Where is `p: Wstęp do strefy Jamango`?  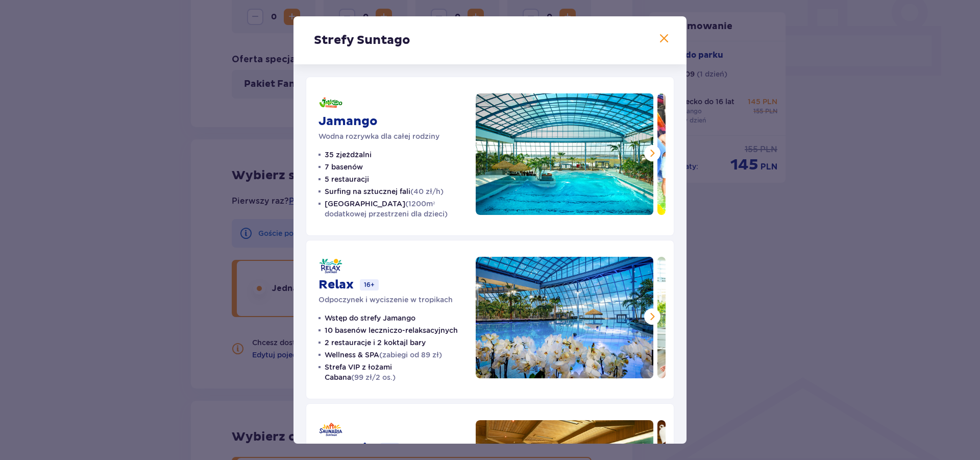
p: Wstęp do strefy Jamango is located at coordinates (369, 318).